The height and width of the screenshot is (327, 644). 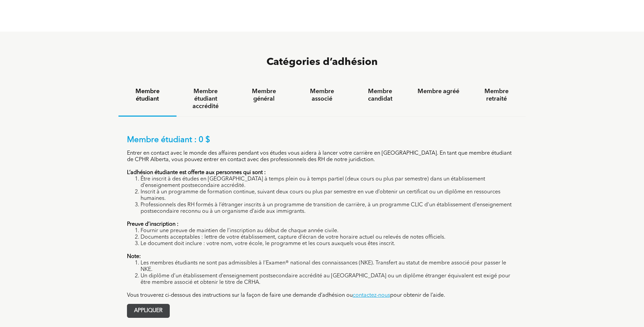 I want to click on a: APPLIQUER, so click(x=149, y=311).